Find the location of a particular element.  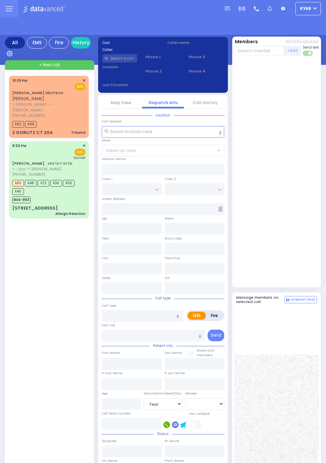

label: Fire is located at coordinates (214, 316).